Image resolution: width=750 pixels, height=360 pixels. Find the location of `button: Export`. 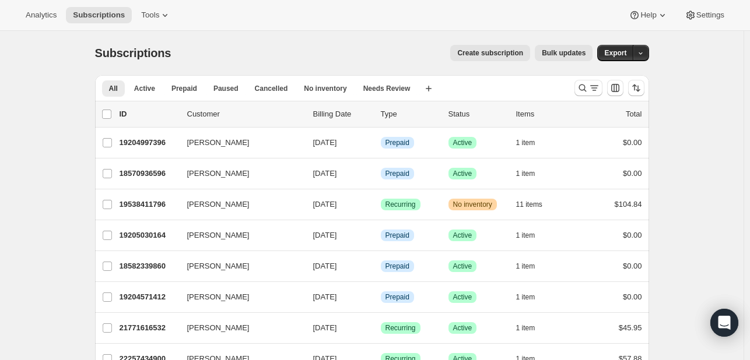

button: Export is located at coordinates (615, 53).